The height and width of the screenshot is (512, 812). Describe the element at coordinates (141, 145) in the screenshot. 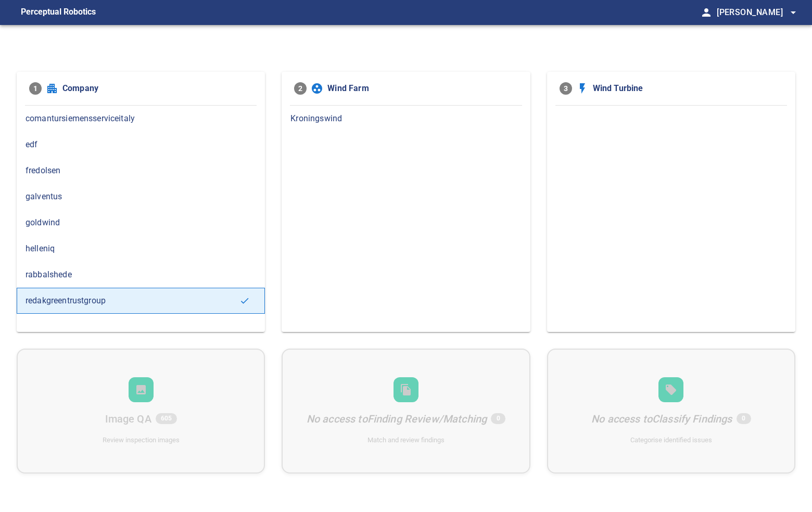

I see `span: edf` at that location.